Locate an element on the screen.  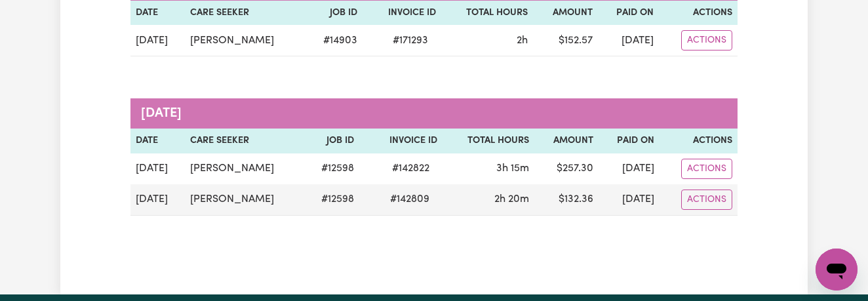
span: # 171293 is located at coordinates (411, 40).